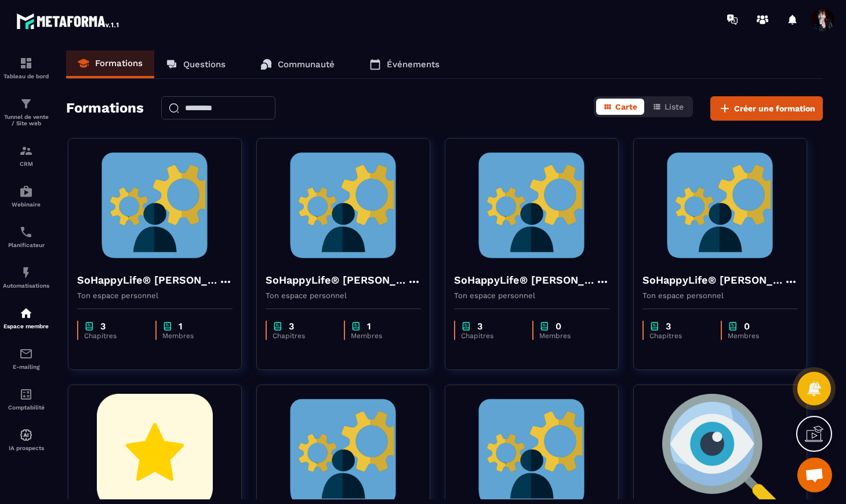  What do you see at coordinates (119, 63) in the screenshot?
I see `p: Formations` at bounding box center [119, 63].